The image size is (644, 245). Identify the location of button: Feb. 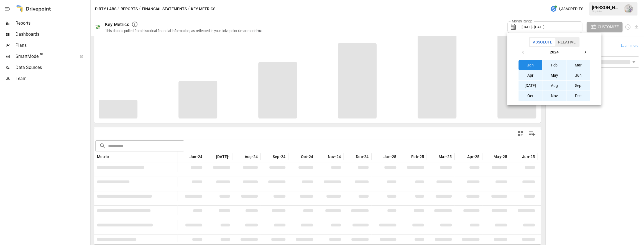
(554, 65).